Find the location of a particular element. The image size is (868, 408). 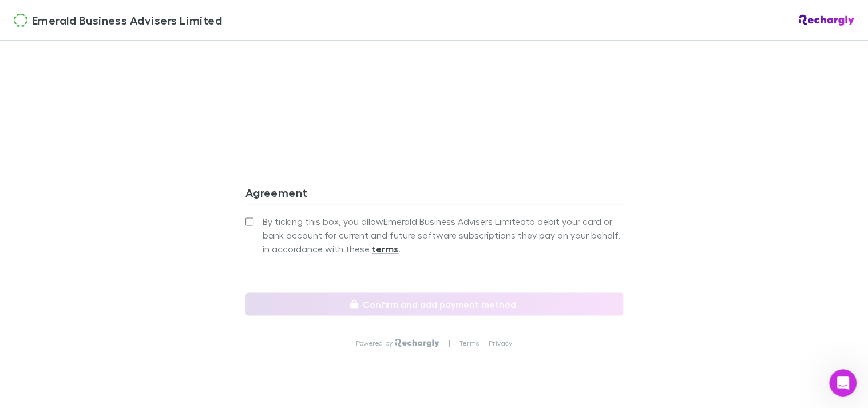

a: Privacy is located at coordinates (500, 343).